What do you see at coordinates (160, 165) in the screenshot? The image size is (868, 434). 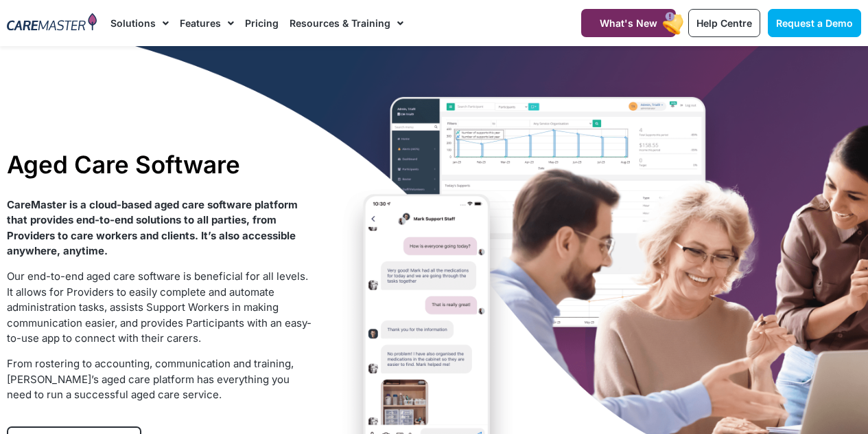 I see `h1: Aged Care Software` at bounding box center [160, 165].